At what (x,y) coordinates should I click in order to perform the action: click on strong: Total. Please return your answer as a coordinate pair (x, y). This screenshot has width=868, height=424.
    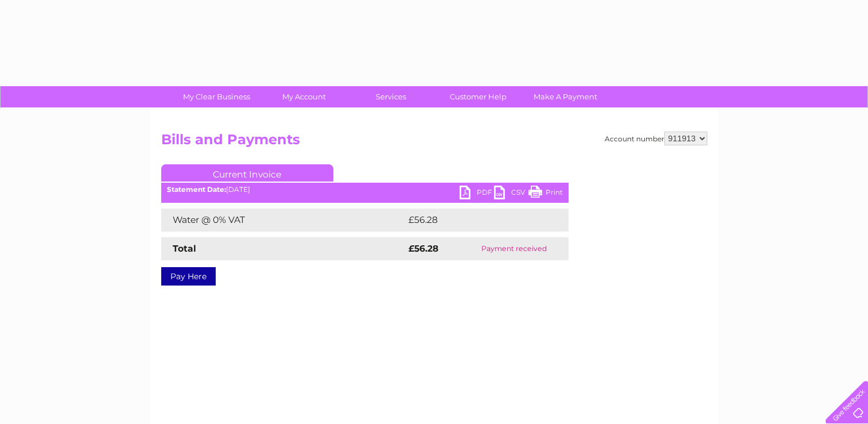
    Looking at the image, I should click on (184, 248).